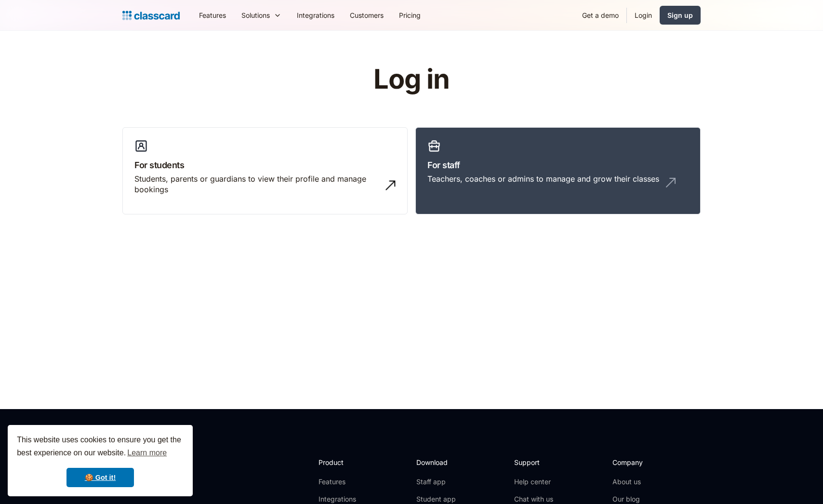 The height and width of the screenshot is (504, 823). I want to click on a: About us, so click(644, 482).